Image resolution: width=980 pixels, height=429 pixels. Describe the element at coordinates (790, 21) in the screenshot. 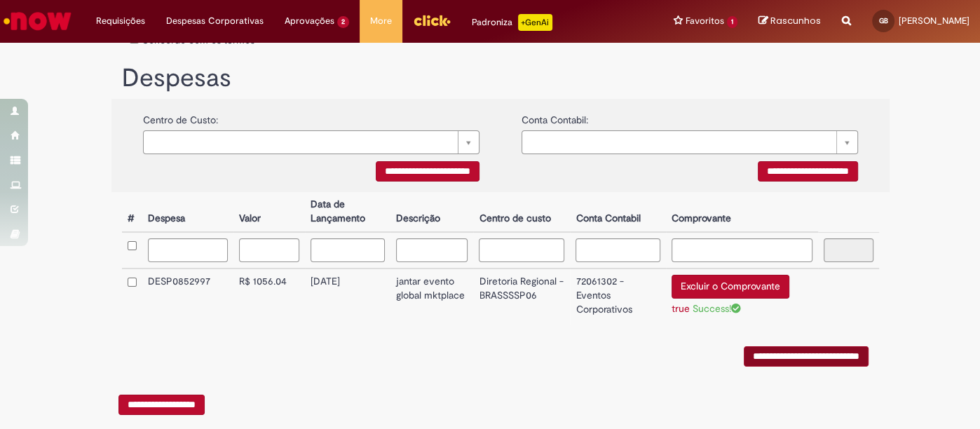

I see `a: Rascunhos` at that location.